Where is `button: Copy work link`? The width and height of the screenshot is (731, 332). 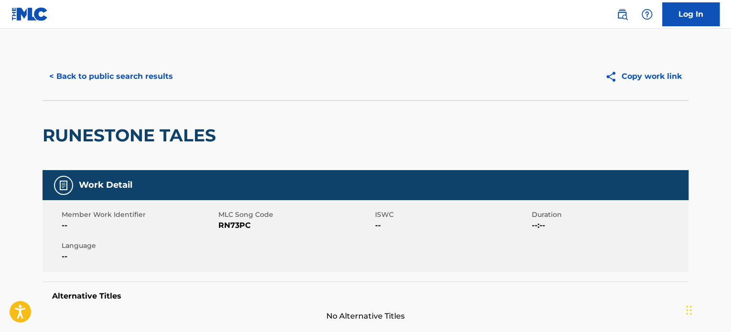
button: Copy work link is located at coordinates (643, 76).